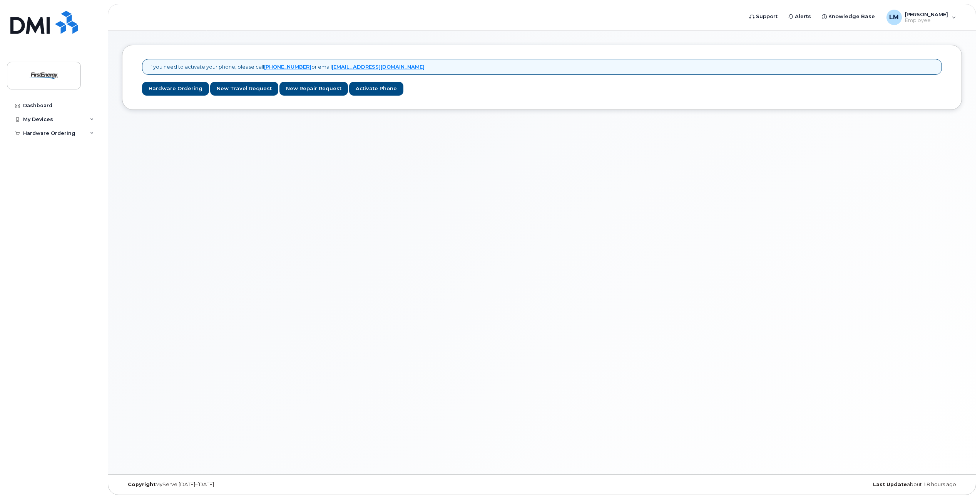  I want to click on a: New Travel Request, so click(244, 89).